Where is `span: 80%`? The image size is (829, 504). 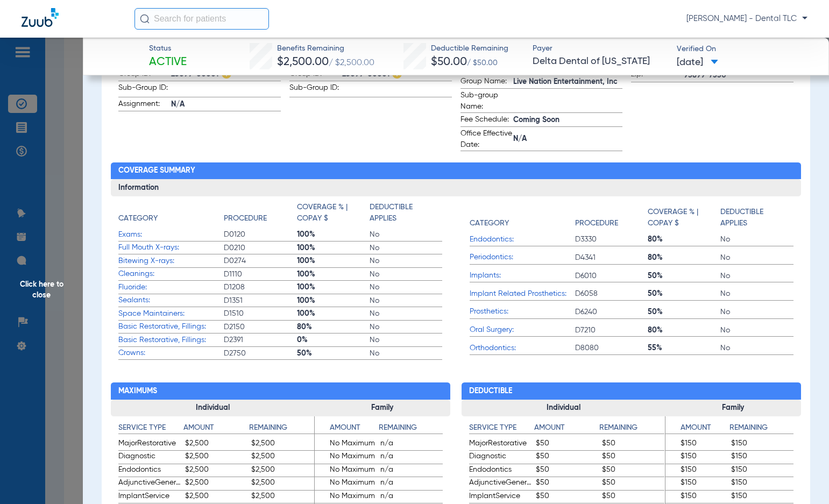
span: 80% is located at coordinates (684, 330).